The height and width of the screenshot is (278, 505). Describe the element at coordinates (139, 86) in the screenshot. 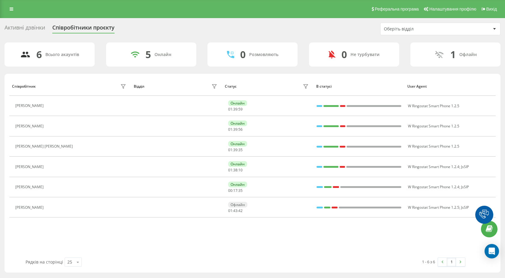

I see `div: Відділ` at that location.